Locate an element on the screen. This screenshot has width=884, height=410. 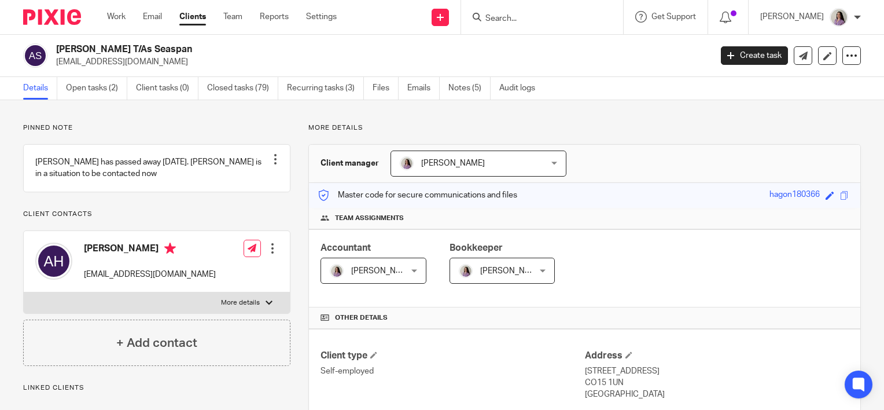
span: Other details is located at coordinates (361, 318).